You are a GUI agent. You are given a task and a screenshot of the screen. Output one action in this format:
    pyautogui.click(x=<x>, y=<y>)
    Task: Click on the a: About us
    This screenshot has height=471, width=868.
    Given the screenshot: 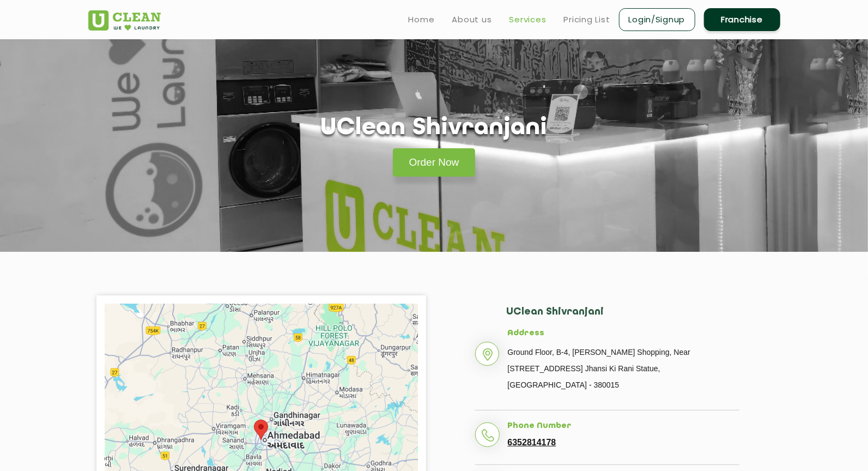 What is the action you would take?
    pyautogui.click(x=472, y=20)
    